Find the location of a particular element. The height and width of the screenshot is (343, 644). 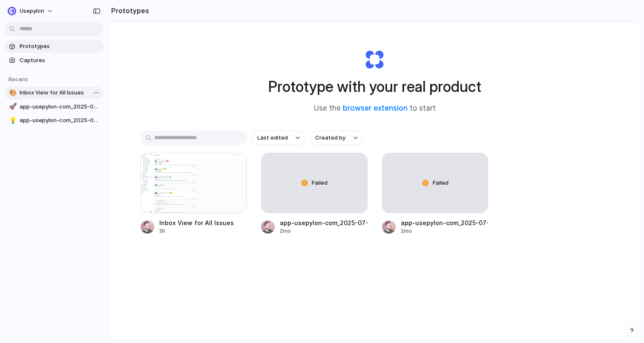

a: Prototypes is located at coordinates (54, 46).